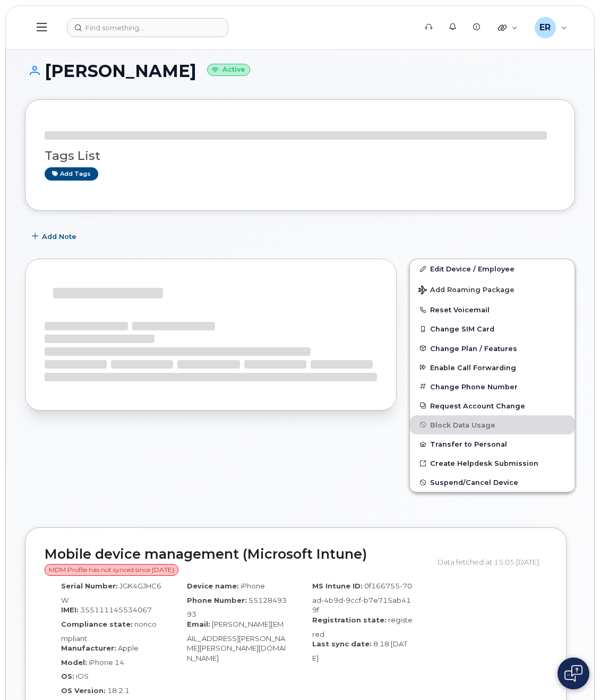 This screenshot has height=700, width=600. Describe the element at coordinates (492, 406) in the screenshot. I see `button: Request Account Change` at that location.